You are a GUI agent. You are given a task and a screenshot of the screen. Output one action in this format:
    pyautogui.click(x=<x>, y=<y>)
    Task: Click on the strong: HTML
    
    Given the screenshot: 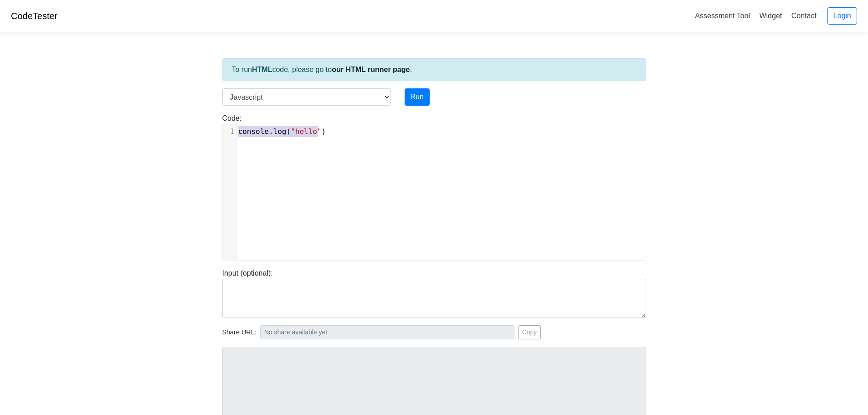 What is the action you would take?
    pyautogui.click(x=262, y=69)
    